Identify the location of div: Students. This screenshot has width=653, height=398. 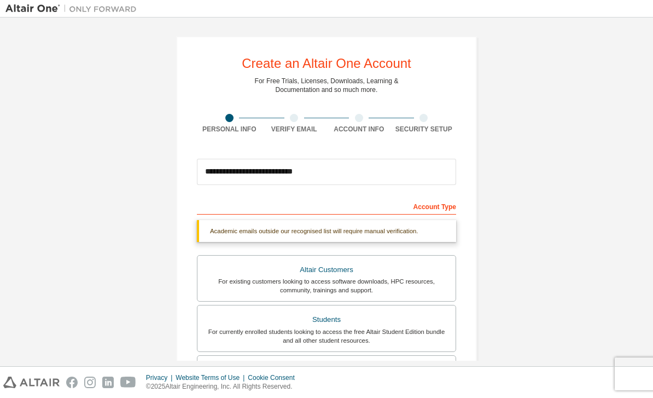
(326, 319).